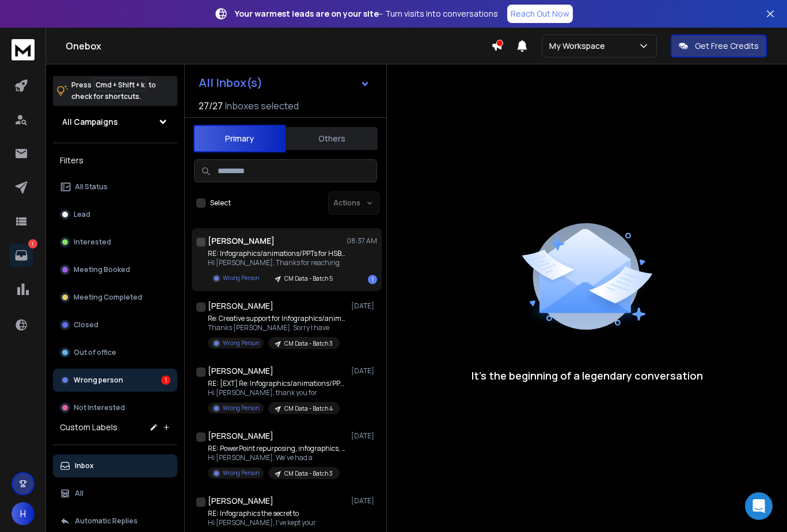 This screenshot has height=532, width=787. I want to click on p: Get Free Credits, so click(726, 46).